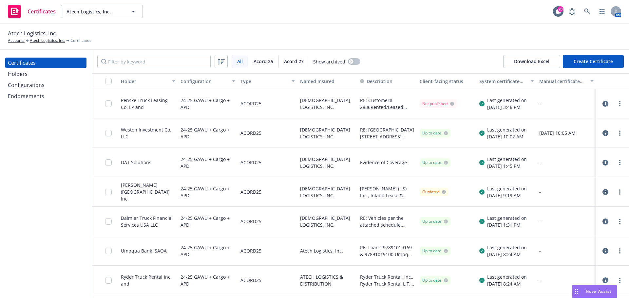 This screenshot has width=629, height=298. Describe the element at coordinates (46, 85) in the screenshot. I see `a: Configurations` at that location.